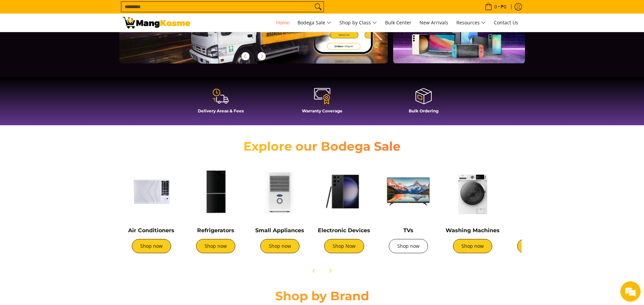 This screenshot has height=305, width=644. Describe the element at coordinates (504, 7) in the screenshot. I see `span: ₱0` at that location.